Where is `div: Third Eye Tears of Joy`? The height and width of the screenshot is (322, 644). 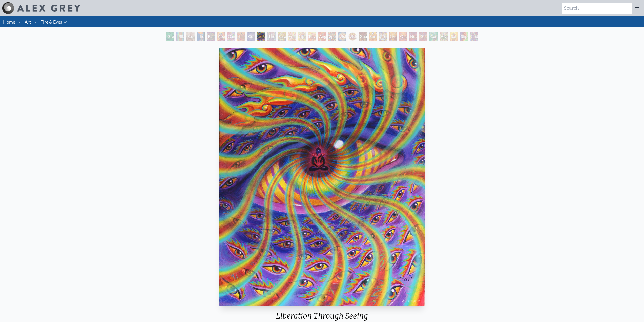 div: Third Eye Tears of Joy is located at coordinates (241, 37).